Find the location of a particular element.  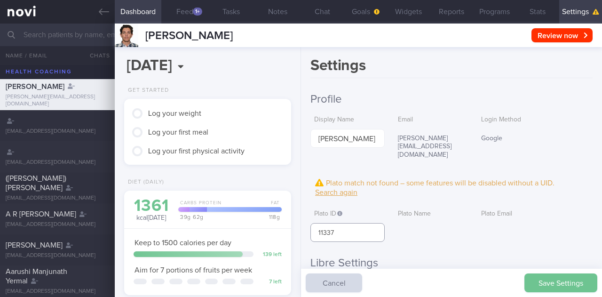

button: Search again is located at coordinates (337, 193).